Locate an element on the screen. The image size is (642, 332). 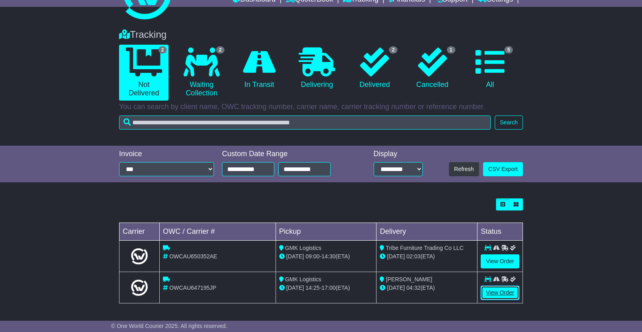
a: 2 Not Delivered is located at coordinates (144, 72).